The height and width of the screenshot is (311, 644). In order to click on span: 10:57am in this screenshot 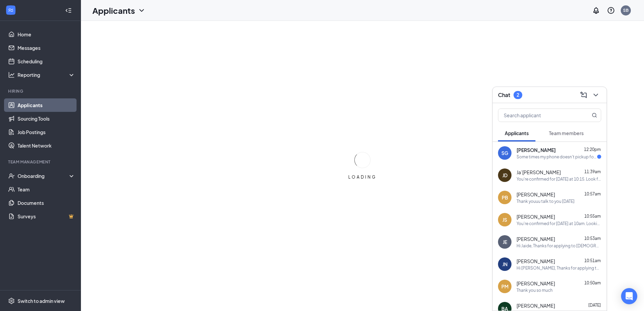, I will do `click(593, 194)`.